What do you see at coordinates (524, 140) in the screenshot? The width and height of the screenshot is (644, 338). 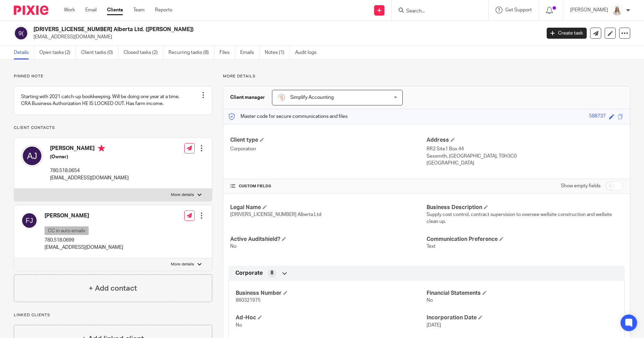 I see `h4: Address` at bounding box center [524, 140].